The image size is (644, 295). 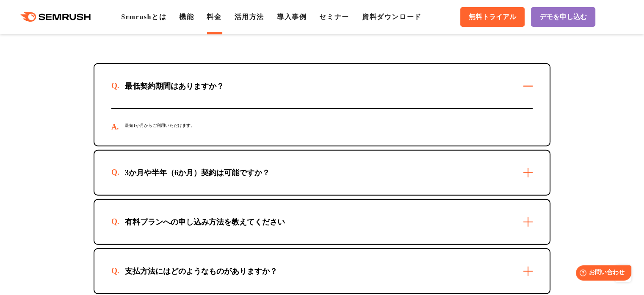 What do you see at coordinates (563, 17) in the screenshot?
I see `span: デモを申し込む` at bounding box center [563, 17].